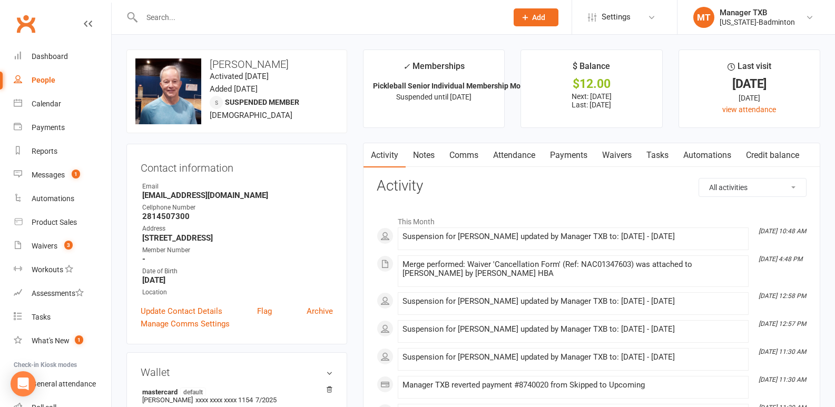 This screenshot has height=407, width=835. I want to click on div: Address, so click(238, 229).